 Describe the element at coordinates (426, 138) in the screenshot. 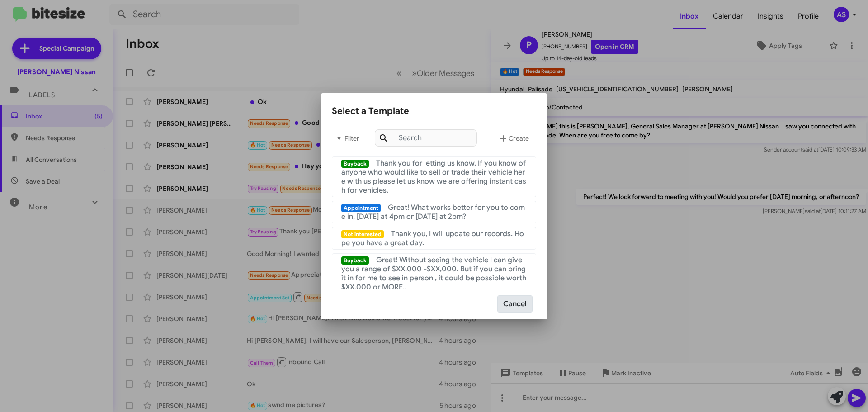

I see `input: Search` at that location.